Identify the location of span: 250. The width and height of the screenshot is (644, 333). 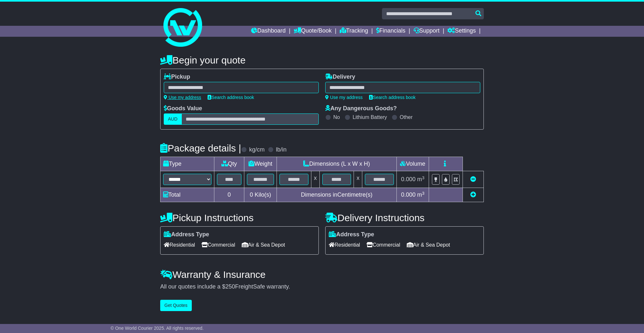
(230, 287).